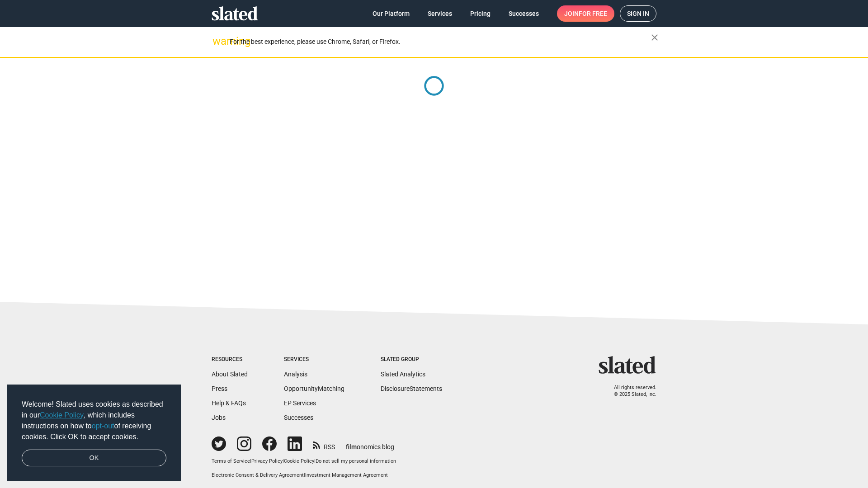  I want to click on a: Pricing, so click(480, 13).